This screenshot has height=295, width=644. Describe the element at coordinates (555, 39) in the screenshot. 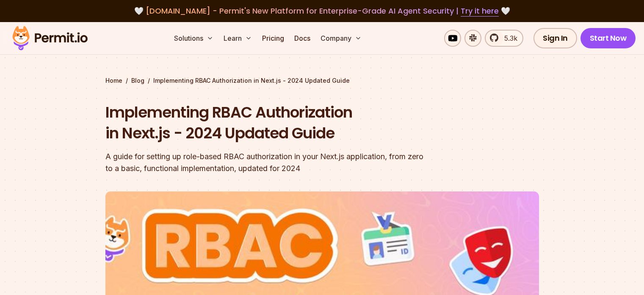

I see `a: Sign In` at that location.